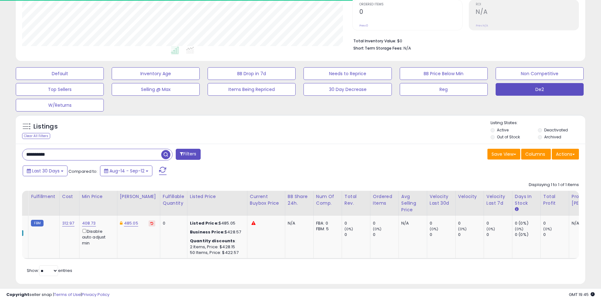 This screenshot has width=601, height=301. Describe the element at coordinates (89, 223) in the screenshot. I see `a: 408.73` at that location.